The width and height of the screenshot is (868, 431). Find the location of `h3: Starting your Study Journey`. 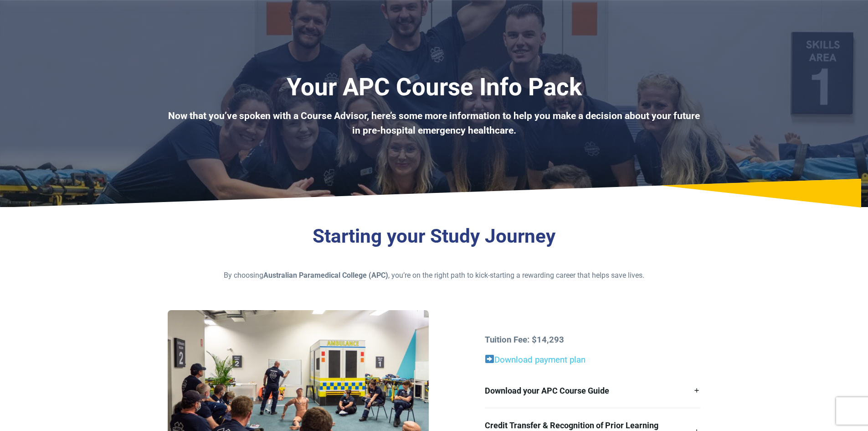

h3: Starting your Study Journey is located at coordinates (434, 237).